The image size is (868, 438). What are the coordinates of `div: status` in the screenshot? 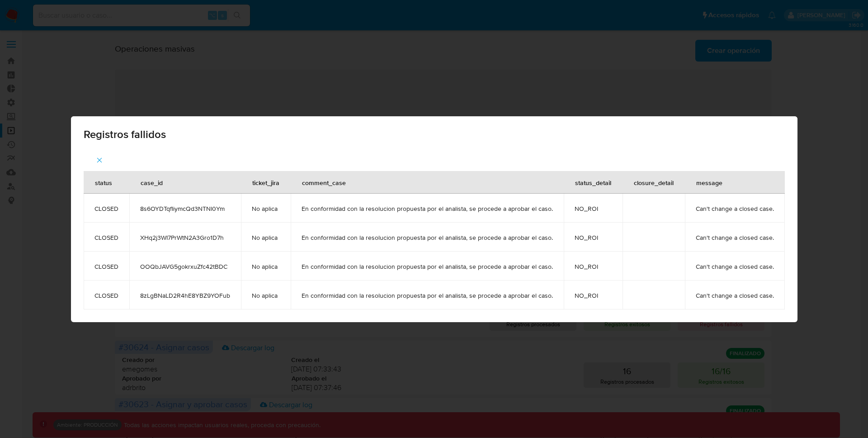 It's located at (103, 182).